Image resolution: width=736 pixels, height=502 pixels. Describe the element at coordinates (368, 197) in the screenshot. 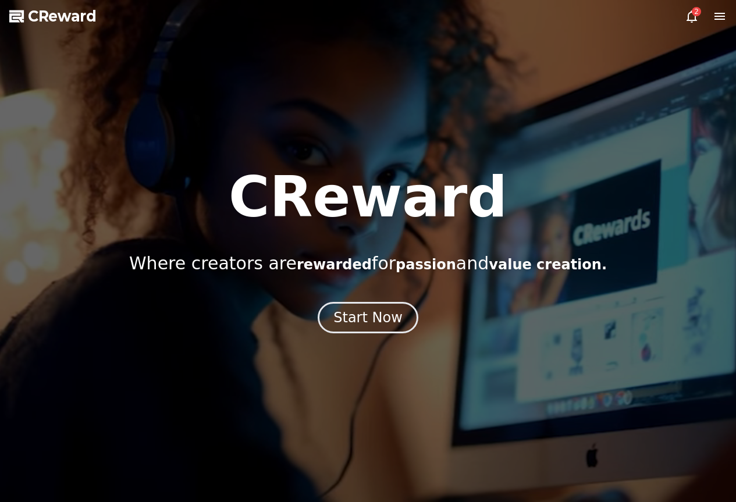

I see `h1: CReward` at that location.